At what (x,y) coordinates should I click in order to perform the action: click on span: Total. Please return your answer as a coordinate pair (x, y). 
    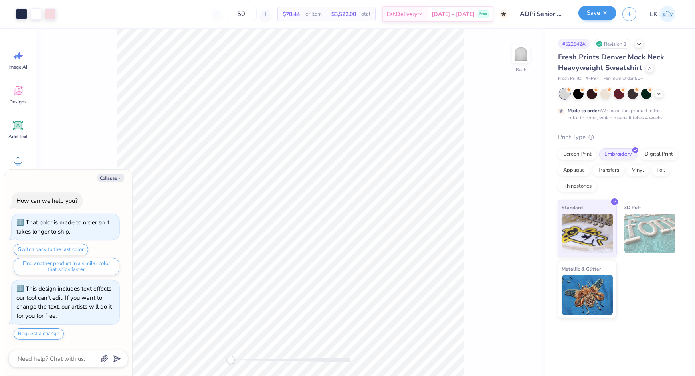
    Looking at the image, I should click on (364, 14).